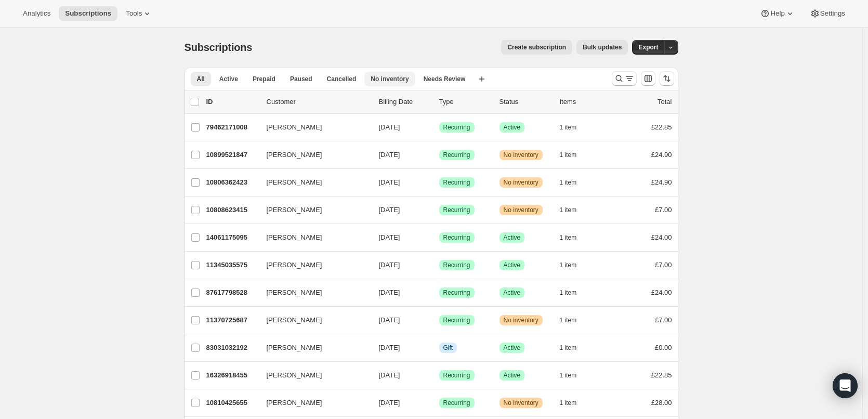  Describe the element at coordinates (667, 79) in the screenshot. I see `button: Sort the results` at that location.